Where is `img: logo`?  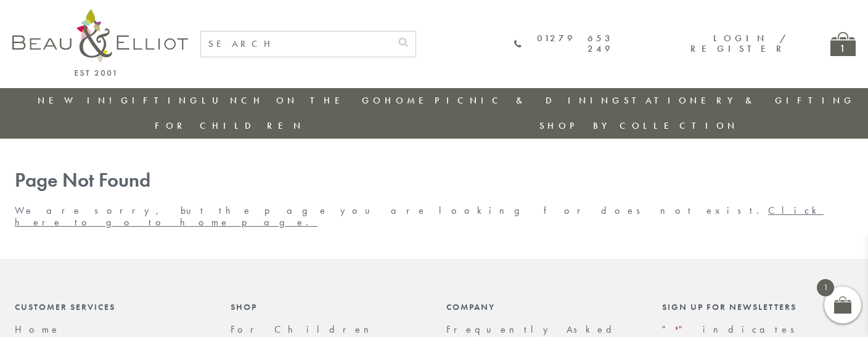 img: logo is located at coordinates (100, 42).